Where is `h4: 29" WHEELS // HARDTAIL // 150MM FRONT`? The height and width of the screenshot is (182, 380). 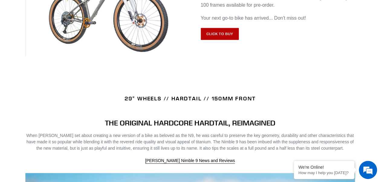 h4: 29" WHEELS // HARDTAIL // 150MM FRONT is located at coordinates (190, 99).